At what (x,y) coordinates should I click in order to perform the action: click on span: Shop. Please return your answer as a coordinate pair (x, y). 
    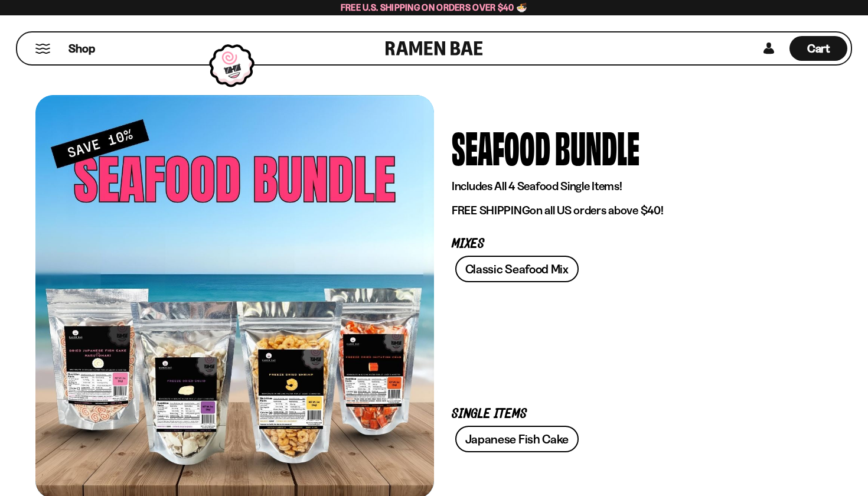
    Looking at the image, I should click on (82, 49).